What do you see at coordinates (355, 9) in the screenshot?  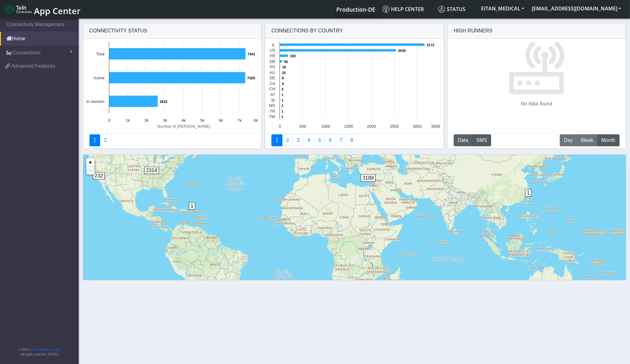 I see `a: Your current platform instance` at bounding box center [355, 9].